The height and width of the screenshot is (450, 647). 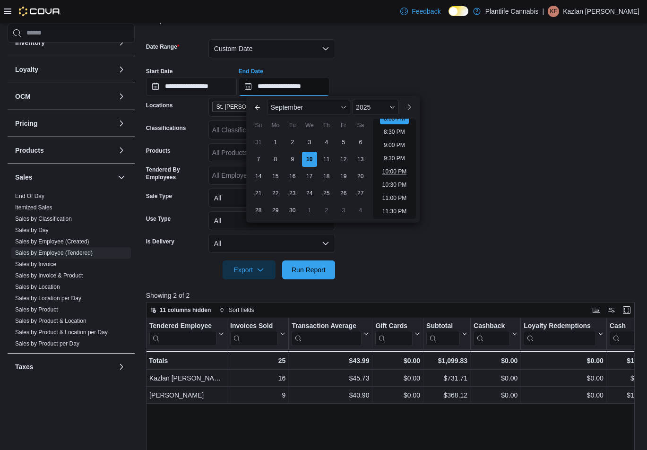 What do you see at coordinates (293, 210) in the screenshot?
I see `div: day-30` at bounding box center [293, 210].